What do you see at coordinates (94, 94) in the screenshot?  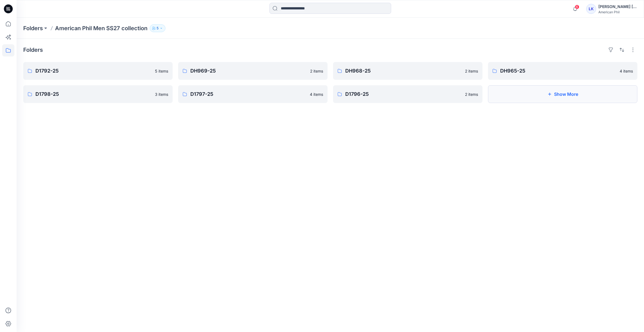 I see `p: D1798-25` at bounding box center [94, 94].